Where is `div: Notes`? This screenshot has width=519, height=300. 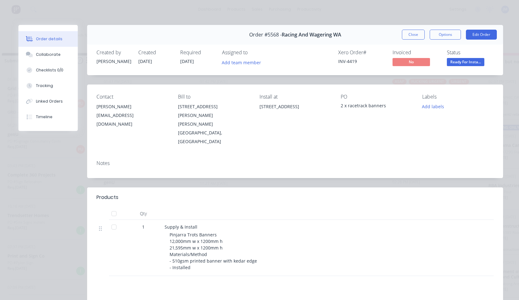 div: Notes is located at coordinates (295, 163).